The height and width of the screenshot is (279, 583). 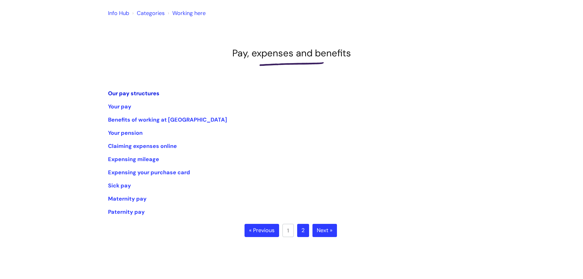 What do you see at coordinates (133, 159) in the screenshot?
I see `a: Expensing mileage` at bounding box center [133, 159].